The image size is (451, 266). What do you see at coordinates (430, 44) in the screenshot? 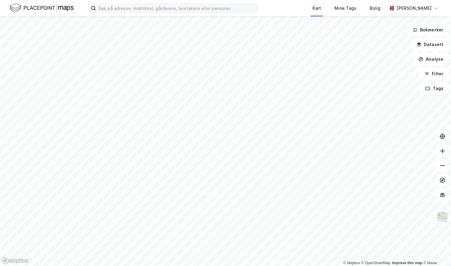
I see `button: Datasett` at bounding box center [430, 44].